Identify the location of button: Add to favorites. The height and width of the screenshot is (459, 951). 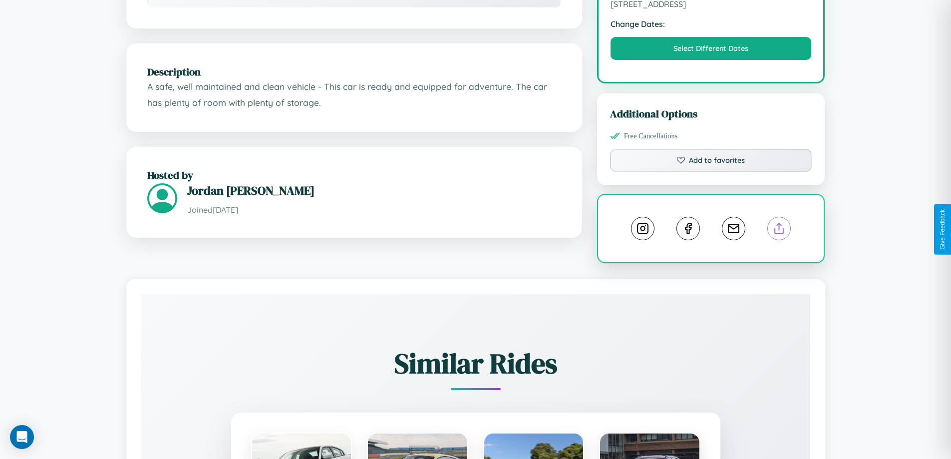
(711, 160).